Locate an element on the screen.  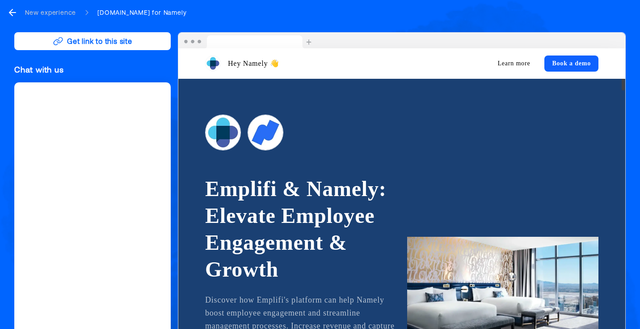
button: Get link to this site is located at coordinates (93, 41).